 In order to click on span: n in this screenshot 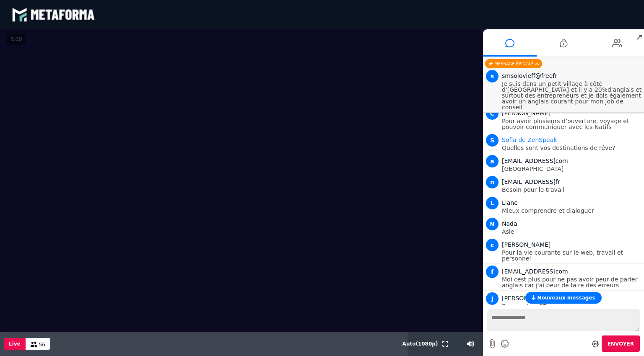, I will do `click(492, 182)`.